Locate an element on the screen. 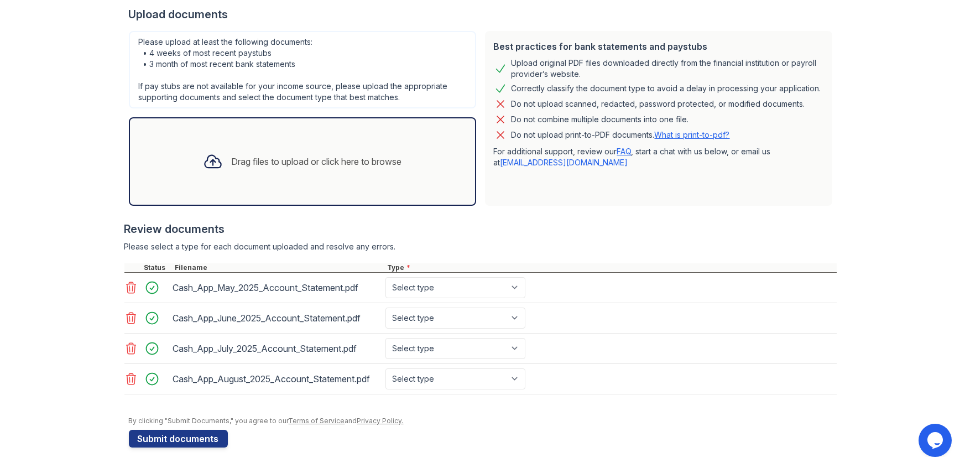 The width and height of the screenshot is (965, 468). div: Cash_App_May_2025_Account_Statement.pdf is located at coordinates (277, 288).